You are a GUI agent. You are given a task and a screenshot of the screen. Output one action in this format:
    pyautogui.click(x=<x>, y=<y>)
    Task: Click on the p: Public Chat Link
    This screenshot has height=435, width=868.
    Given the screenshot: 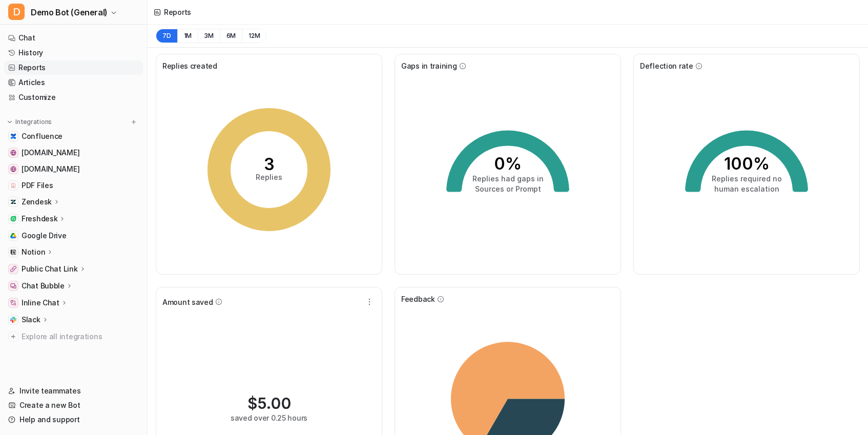 What is the action you would take?
    pyautogui.click(x=50, y=269)
    